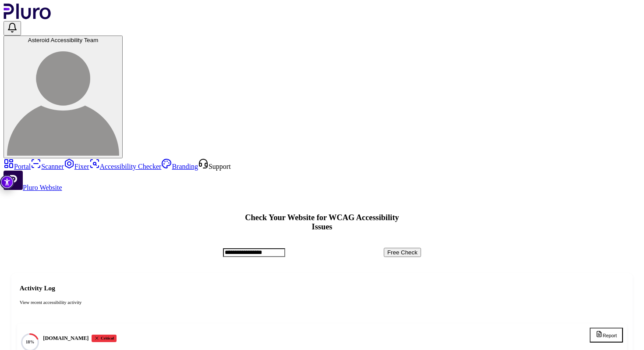 The height and width of the screenshot is (350, 644). I want to click on h2: Activity Log, so click(322, 288).